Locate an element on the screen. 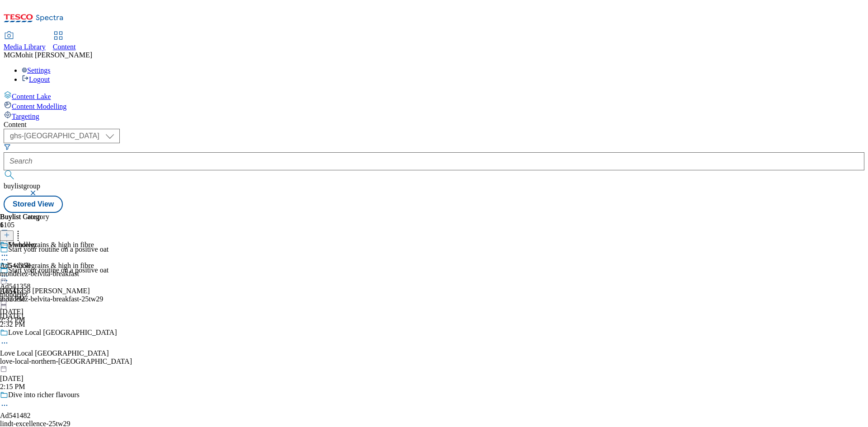 This screenshot has width=868, height=427. div: Mondelez is located at coordinates (23, 245).